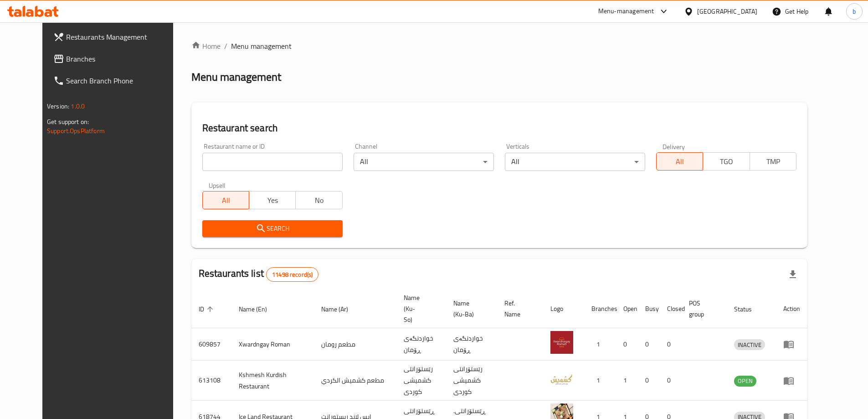  I want to click on td: Kshmesh Kurdish Restaurant, so click(273, 381).